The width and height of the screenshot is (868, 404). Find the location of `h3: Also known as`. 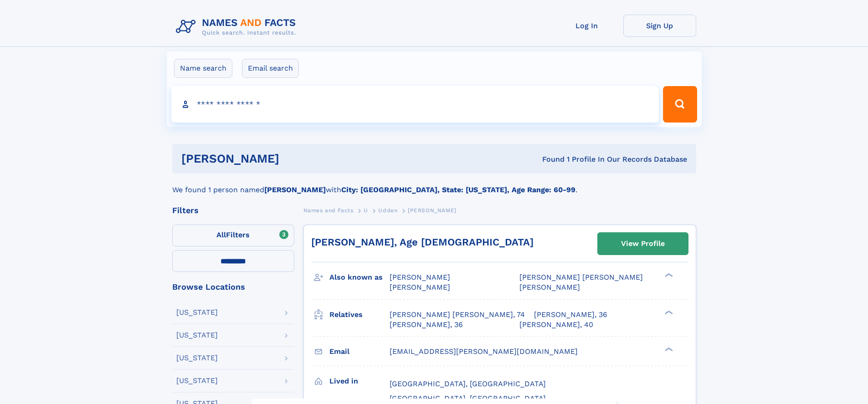

h3: Also known as is located at coordinates (359, 277).